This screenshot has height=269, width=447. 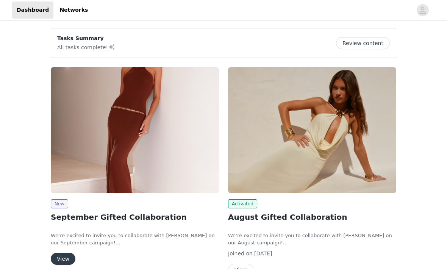 What do you see at coordinates (74, 10) in the screenshot?
I see `a: Networks` at bounding box center [74, 10].